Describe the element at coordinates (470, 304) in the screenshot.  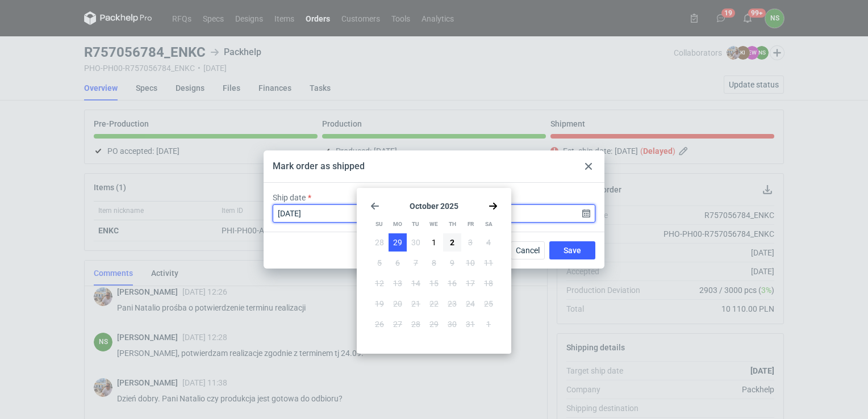
I see `button: Fri Oct 24 2025` at that location.